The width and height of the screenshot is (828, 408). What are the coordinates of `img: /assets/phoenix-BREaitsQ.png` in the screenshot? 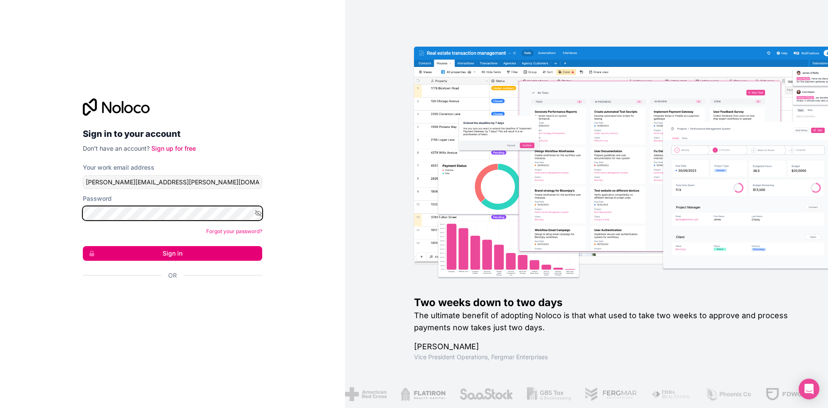 It's located at (727, 394).